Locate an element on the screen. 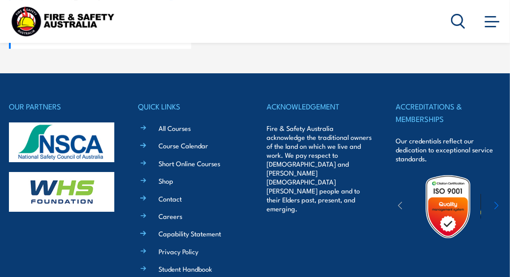  h4: QUICK LINKS is located at coordinates (191, 106).